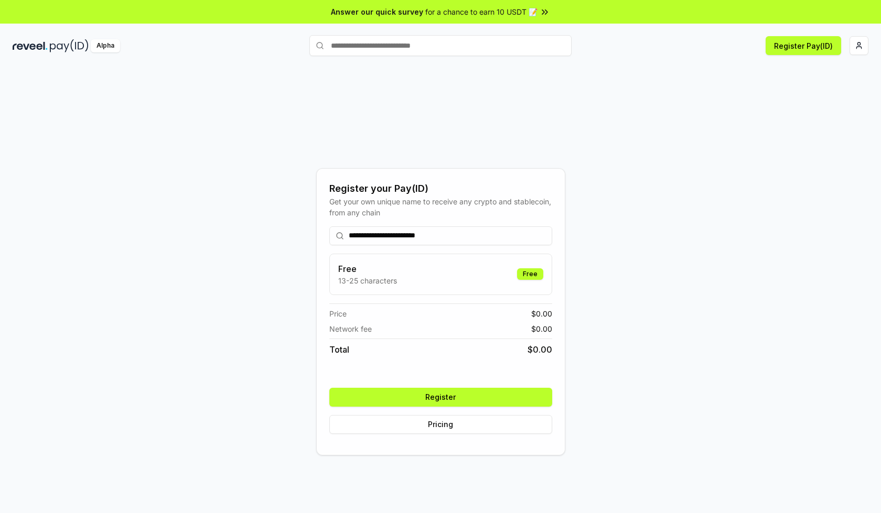  What do you see at coordinates (440, 425) in the screenshot?
I see `button: Pricing` at bounding box center [440, 425].